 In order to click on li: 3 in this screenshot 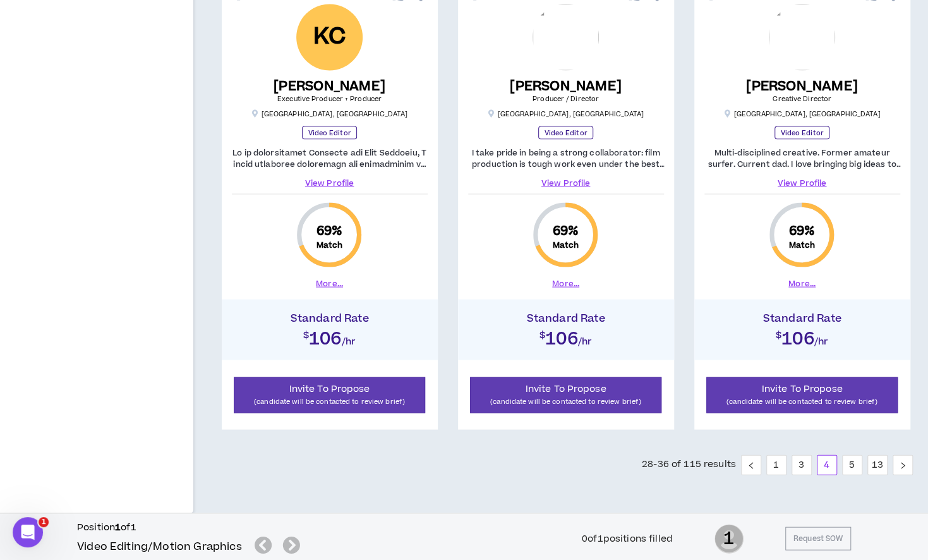, I will do `click(802, 464)`.